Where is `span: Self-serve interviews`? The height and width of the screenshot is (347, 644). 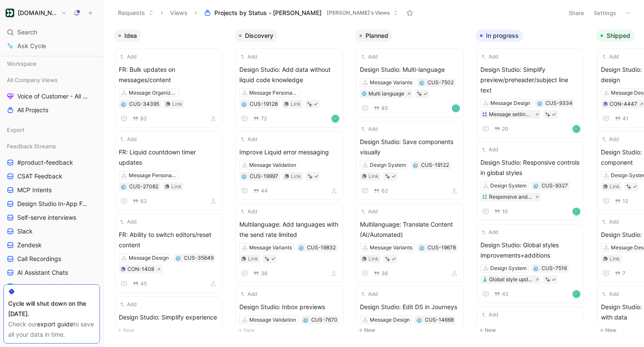 span: Self-serve interviews is located at coordinates (46, 217).